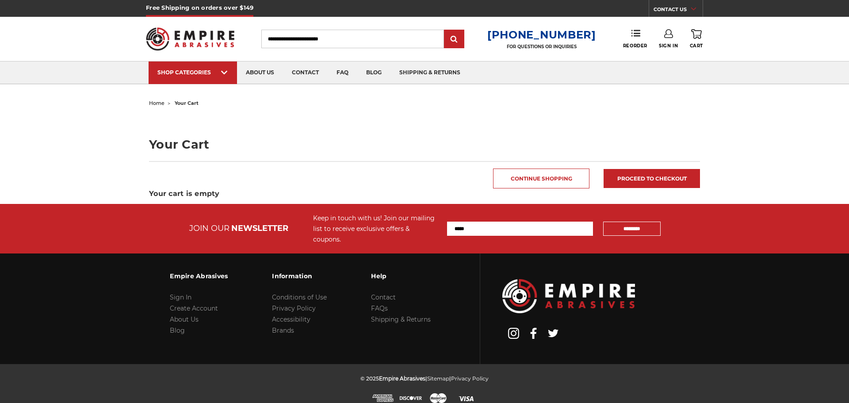  I want to click on a: faq, so click(342, 72).